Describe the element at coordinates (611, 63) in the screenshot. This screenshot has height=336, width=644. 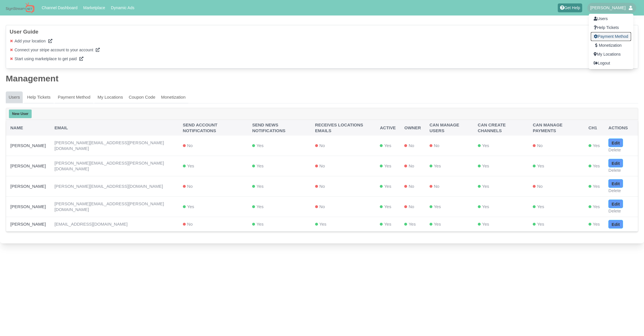
I see `a: Logout` at that location.